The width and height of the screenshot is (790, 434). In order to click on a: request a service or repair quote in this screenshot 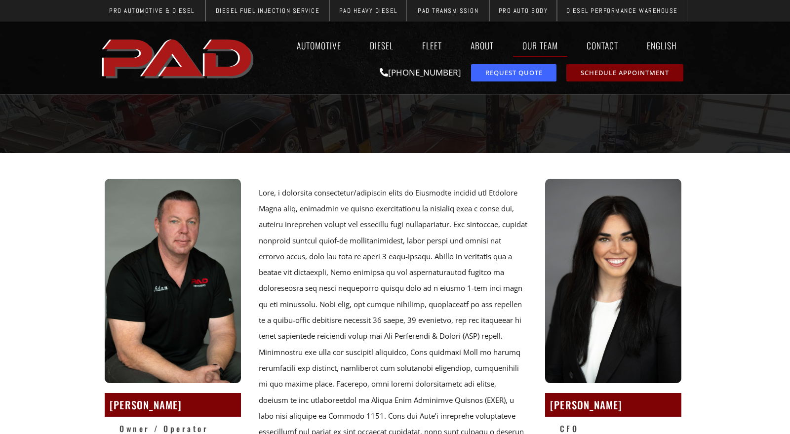, I will do `click(513, 73)`.